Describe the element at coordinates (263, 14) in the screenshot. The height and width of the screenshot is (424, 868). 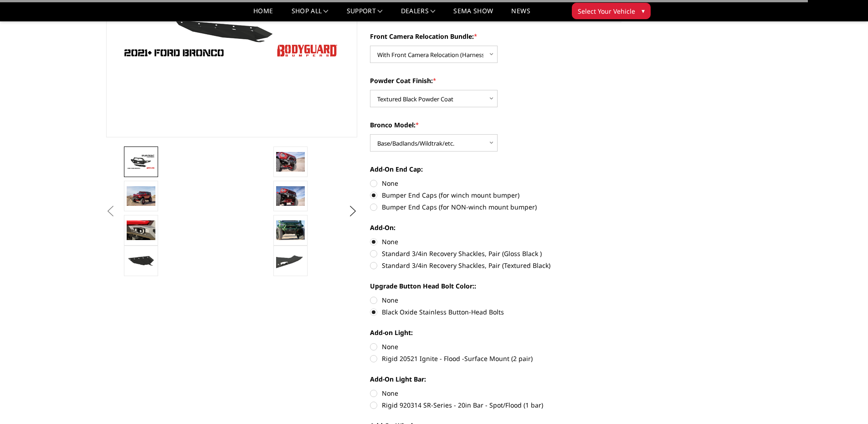
I see `a: Home` at that location.